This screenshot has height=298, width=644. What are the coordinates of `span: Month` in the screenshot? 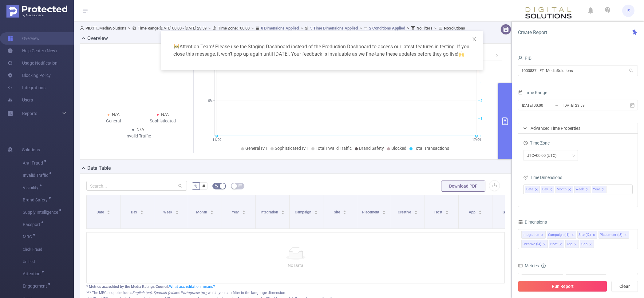 It's located at (562, 189).